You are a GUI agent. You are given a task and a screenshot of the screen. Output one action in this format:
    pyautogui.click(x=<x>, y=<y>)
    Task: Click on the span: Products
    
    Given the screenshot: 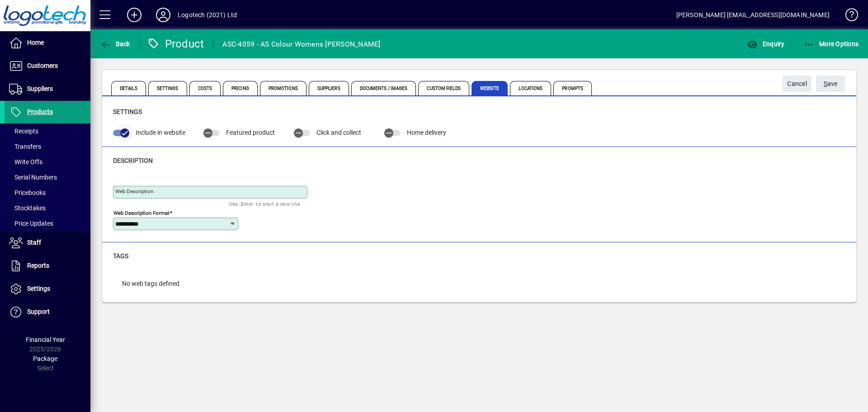 What is the action you would take?
    pyautogui.click(x=40, y=112)
    